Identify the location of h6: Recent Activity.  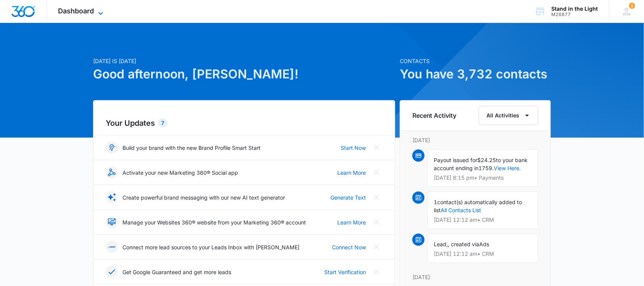
(435, 115).